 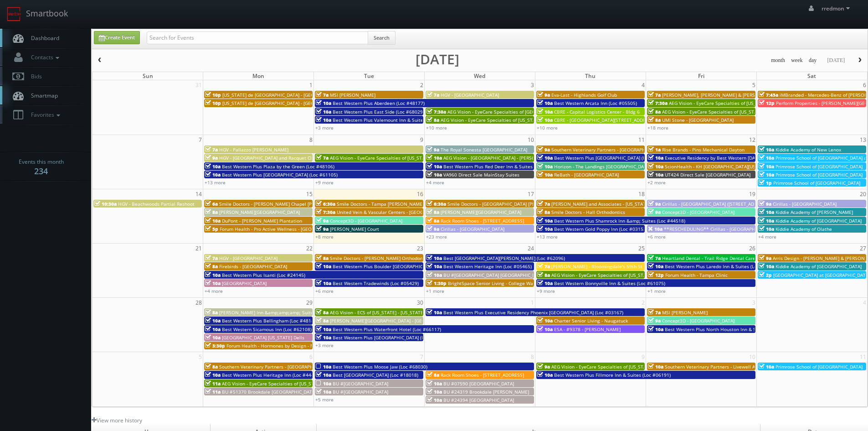 What do you see at coordinates (325, 183) in the screenshot?
I see `a: +9 more` at bounding box center [325, 183].